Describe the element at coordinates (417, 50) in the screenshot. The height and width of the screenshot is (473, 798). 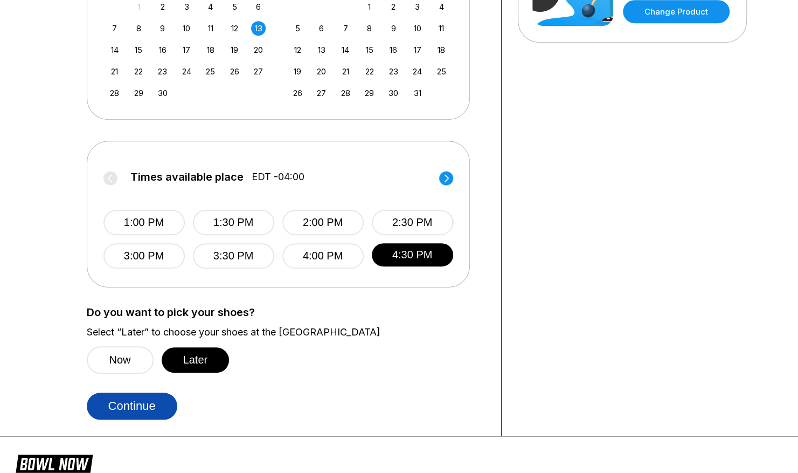
I see `div: Choose Friday, October 17th, 2025` at that location.